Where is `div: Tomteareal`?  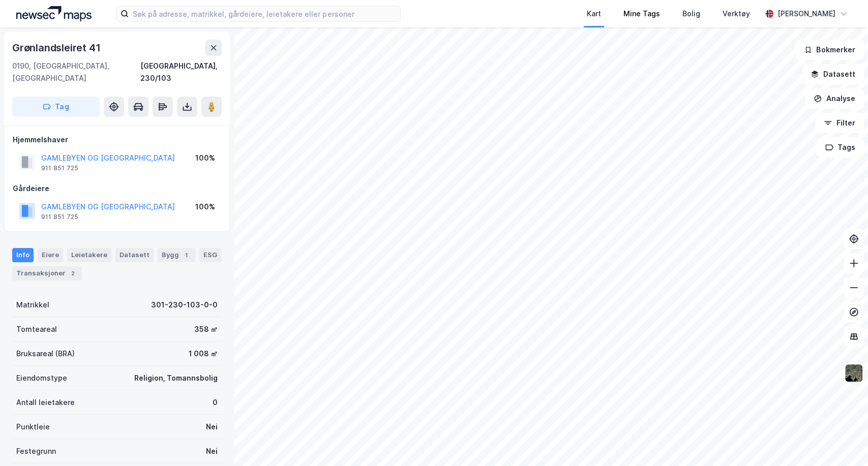
div: Tomteareal is located at coordinates (36, 329).